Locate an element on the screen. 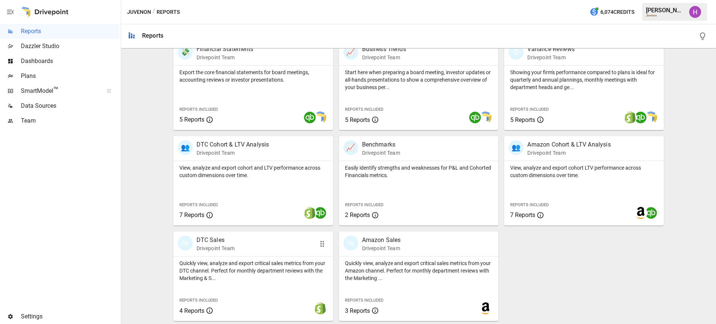 The image size is (716, 324). p: Export the core financial statements for board meetings, accounting reviews or investor presentat... is located at coordinates (253, 76).